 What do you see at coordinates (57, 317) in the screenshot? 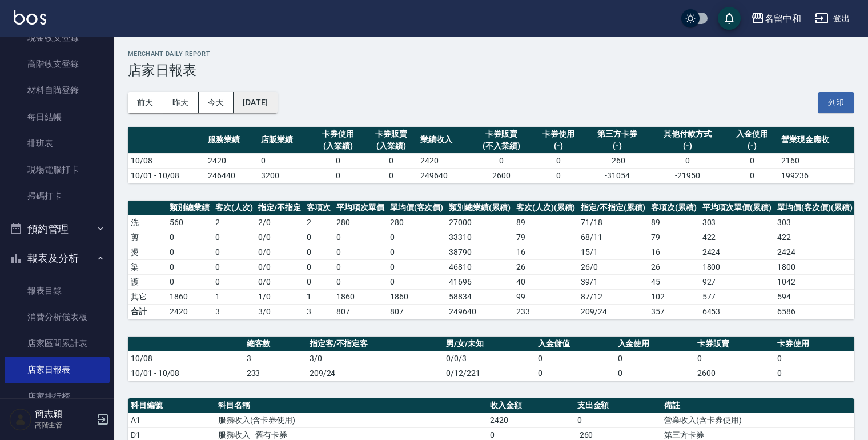
I see `a: 消費分析儀表板` at bounding box center [57, 317].